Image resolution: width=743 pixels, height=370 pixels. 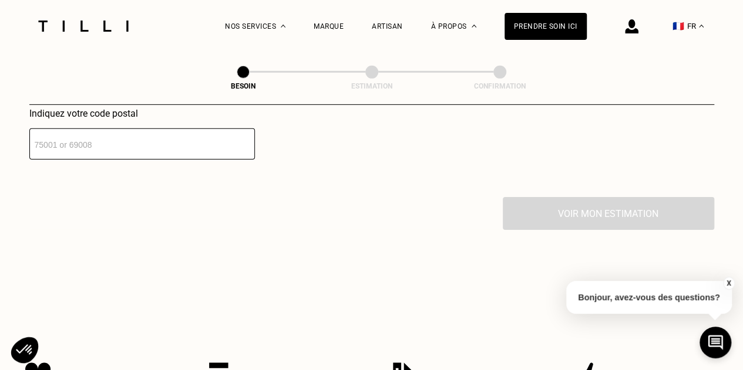 What do you see at coordinates (701, 26) in the screenshot?
I see `img: menu déroulant` at bounding box center [701, 26].